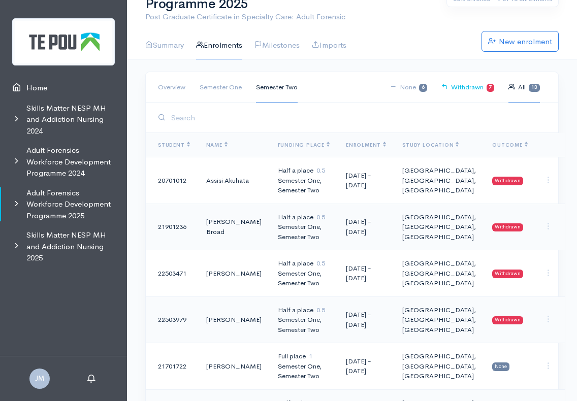 The width and height of the screenshot is (577, 401). I want to click on span: Enrolment, so click(366, 145).